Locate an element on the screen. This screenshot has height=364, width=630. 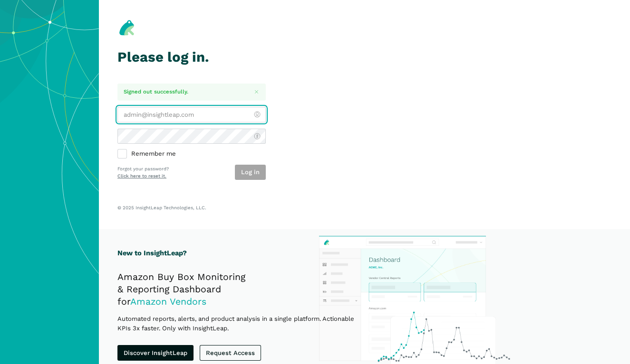
a: Discover InsightLeap is located at coordinates (155, 353).